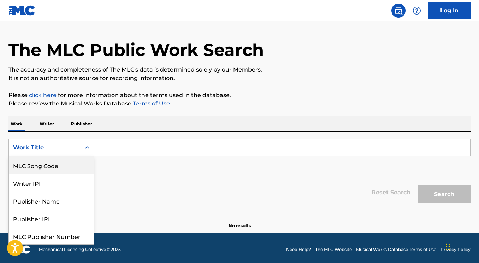 The height and width of the screenshot is (263, 479). What do you see at coordinates (240, 104) in the screenshot?
I see `p: Please review the Musical Works Database` at bounding box center [240, 104].